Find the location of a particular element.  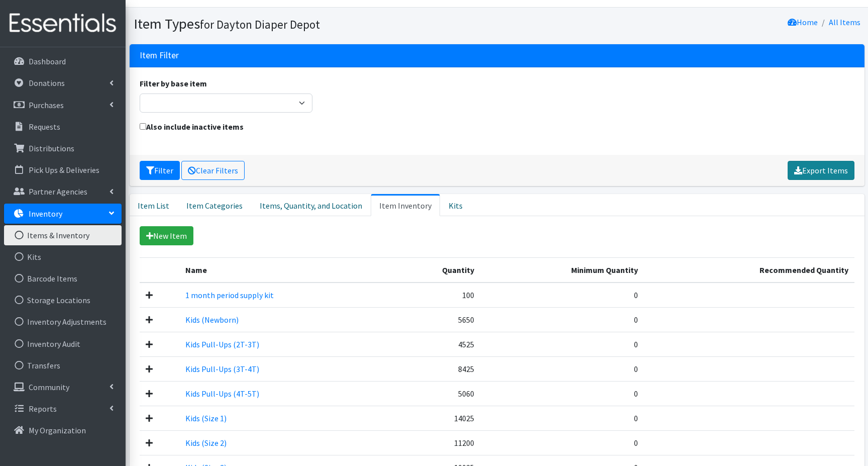

a: Inventory is located at coordinates (63, 214).